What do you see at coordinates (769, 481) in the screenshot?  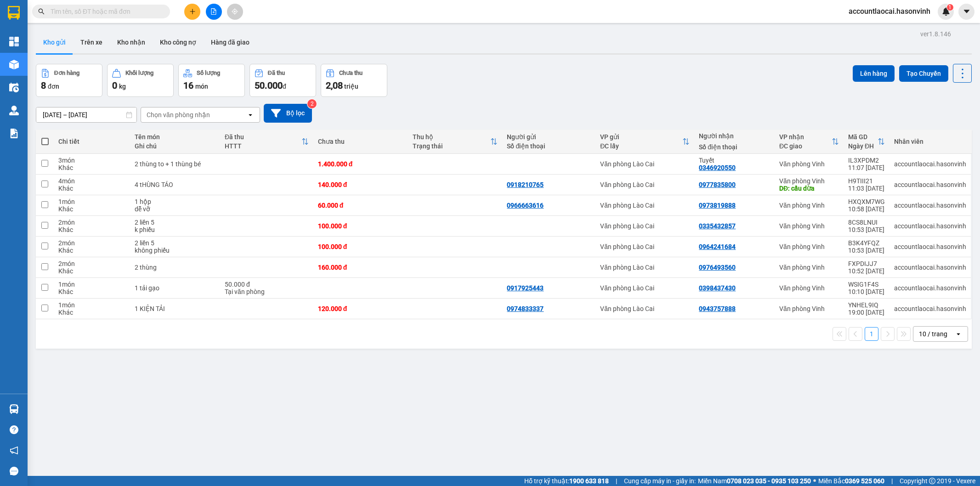 I see `strong: 0708 023 035 - 0935 103 250` at bounding box center [769, 481].